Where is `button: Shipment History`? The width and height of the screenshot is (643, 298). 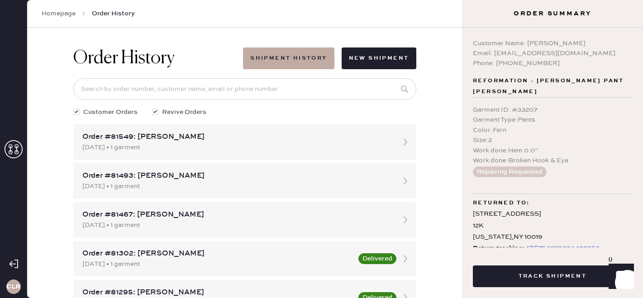
button: Shipment History is located at coordinates (288, 58).